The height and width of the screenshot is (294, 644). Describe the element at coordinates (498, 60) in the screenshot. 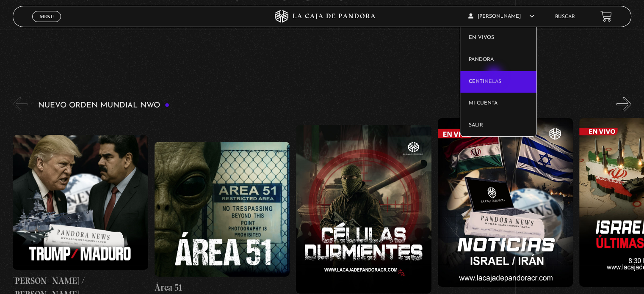

I see `a: Pandora` at that location.